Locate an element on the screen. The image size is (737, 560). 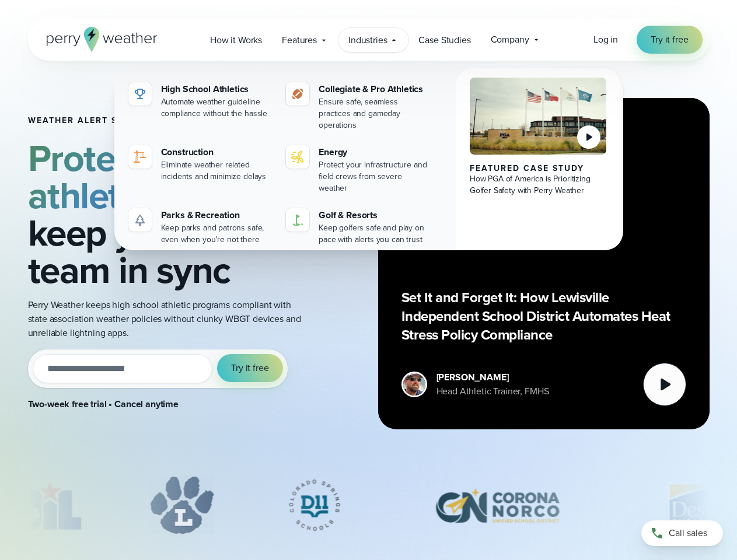
div: Golf & Resorts is located at coordinates (374, 215).